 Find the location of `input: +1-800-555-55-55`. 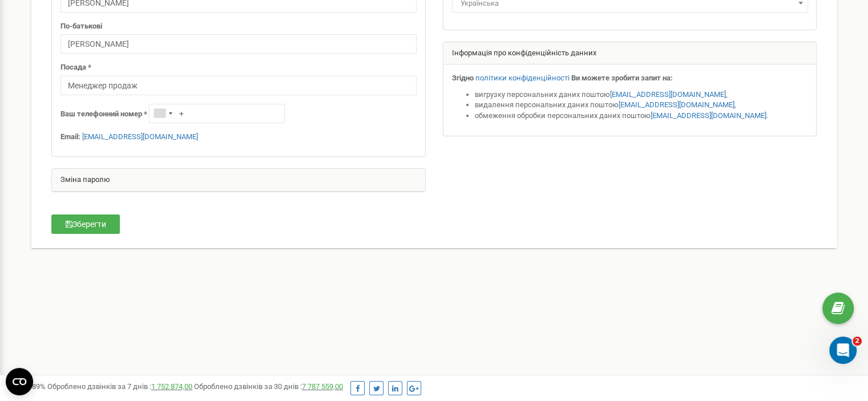

input: +1-800-555-55-55 is located at coordinates (217, 113).